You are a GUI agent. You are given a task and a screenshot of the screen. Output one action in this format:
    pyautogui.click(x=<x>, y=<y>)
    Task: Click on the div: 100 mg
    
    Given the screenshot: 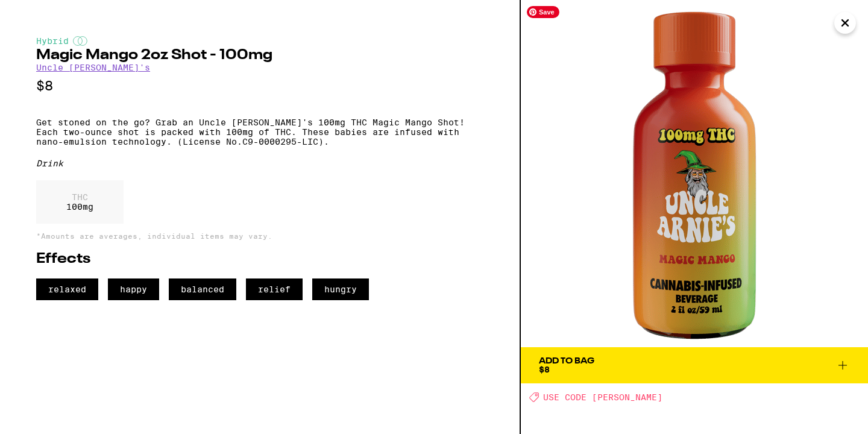 What is the action you would take?
    pyautogui.click(x=79, y=202)
    